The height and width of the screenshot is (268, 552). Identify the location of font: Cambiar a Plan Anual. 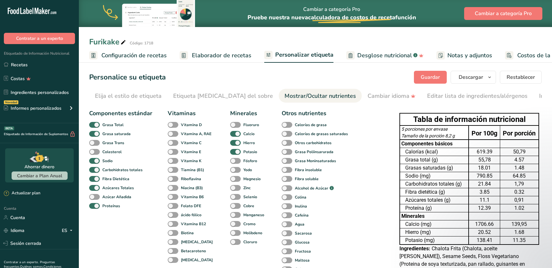
(40, 176).